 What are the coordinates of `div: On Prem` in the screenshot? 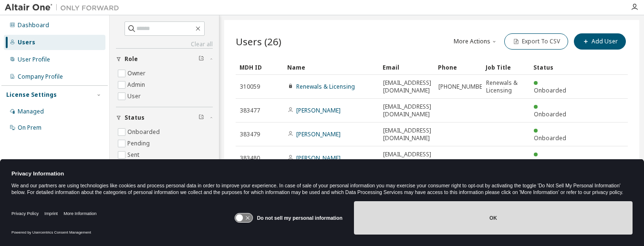 It's located at (30, 128).